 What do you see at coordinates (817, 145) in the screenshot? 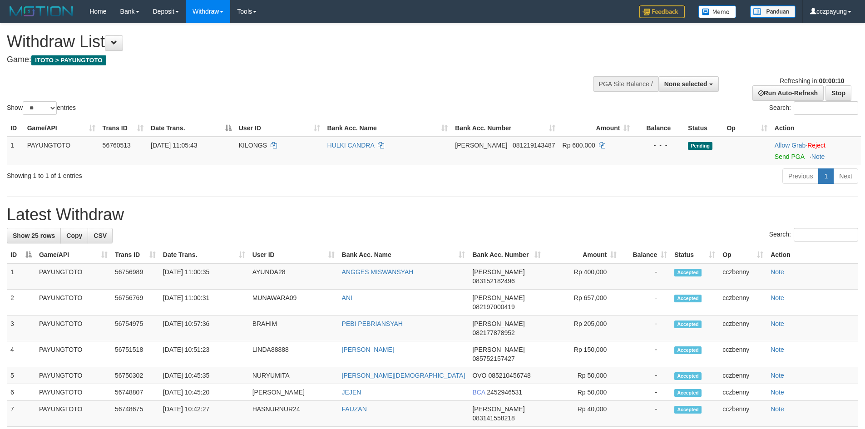
I see `a: Reject` at bounding box center [817, 145].